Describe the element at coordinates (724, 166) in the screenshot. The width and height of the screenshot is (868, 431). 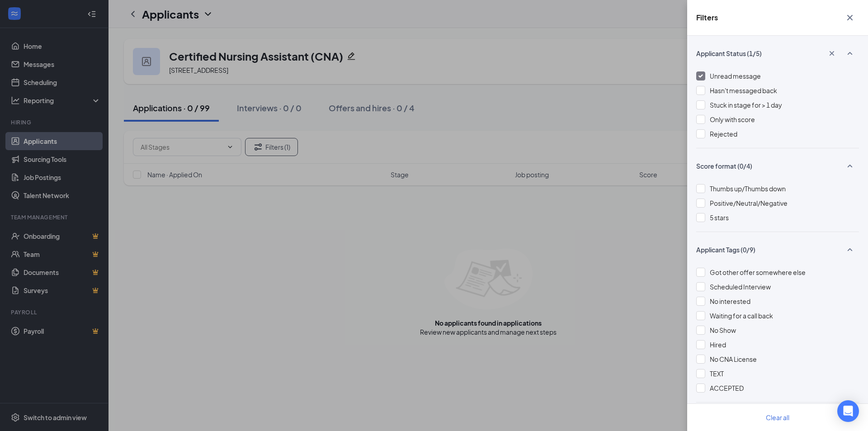
I see `span: Score format (0/4)` at that location.